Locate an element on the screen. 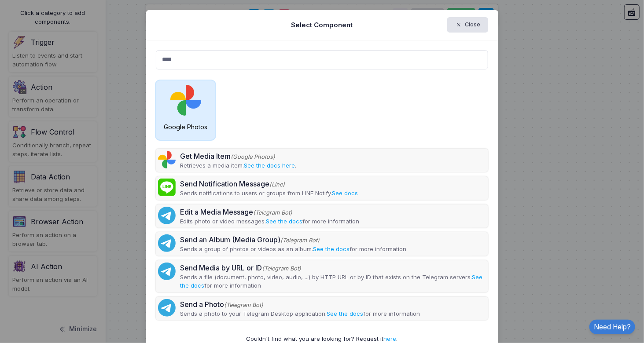 Image resolution: width=644 pixels, height=343 pixels. p: Edits photo or video messages. for more information is located at coordinates (269, 221).